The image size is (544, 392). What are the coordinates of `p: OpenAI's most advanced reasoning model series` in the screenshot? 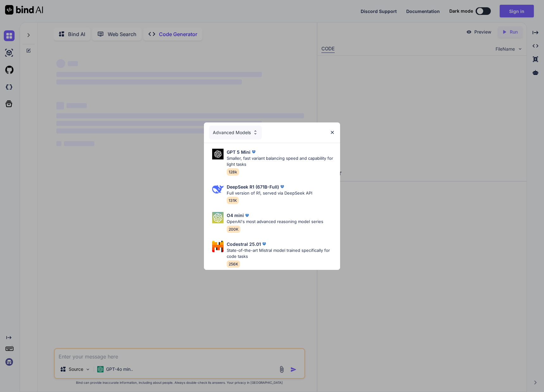 It's located at (275, 222).